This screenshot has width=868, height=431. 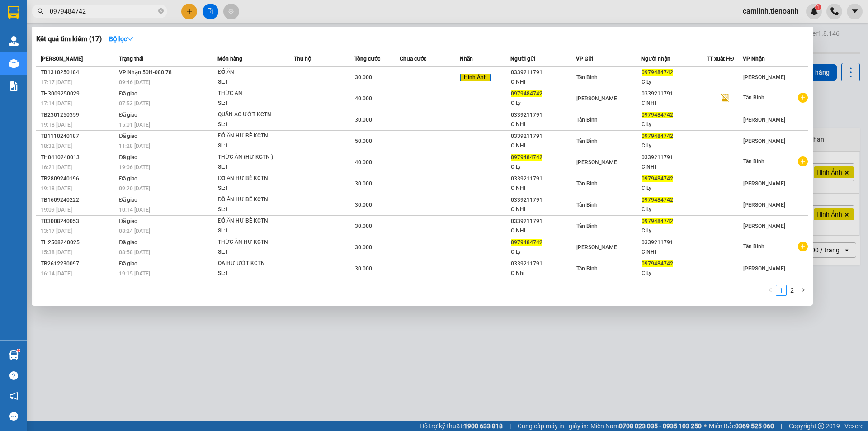 I want to click on span: message, so click(x=14, y=416).